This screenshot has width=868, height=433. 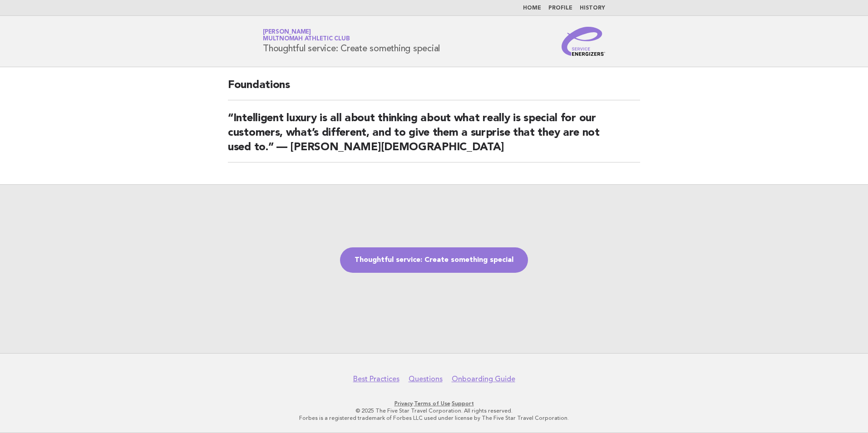 I want to click on a: Questions, so click(x=426, y=379).